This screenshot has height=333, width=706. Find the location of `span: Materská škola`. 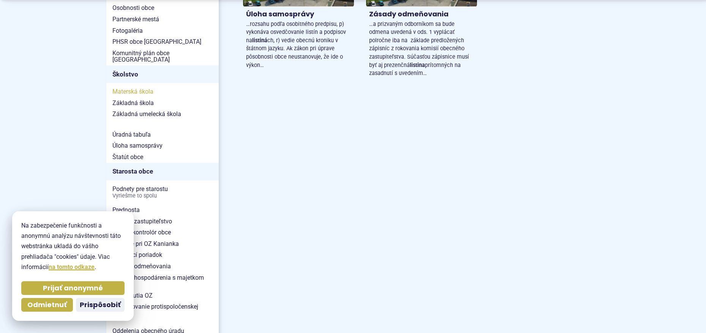

span: Materská škola is located at coordinates (163, 92).